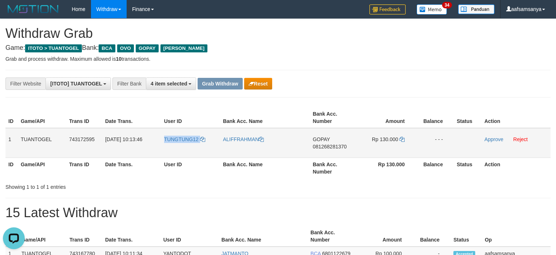 The width and height of the screenshot is (556, 255). Describe the element at coordinates (402, 139) in the screenshot. I see `a: Copy 130000 to clipboard` at that location.